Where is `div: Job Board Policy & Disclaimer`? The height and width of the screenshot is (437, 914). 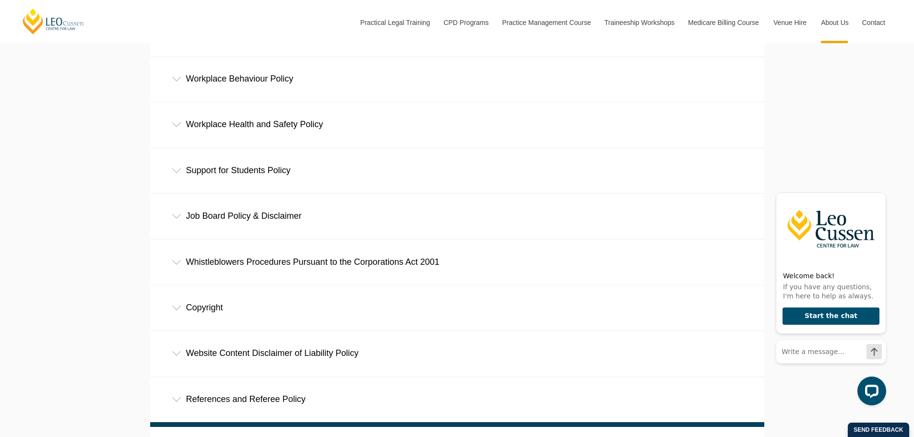
div: Job Board Policy & Disclaimer is located at coordinates (457, 216).